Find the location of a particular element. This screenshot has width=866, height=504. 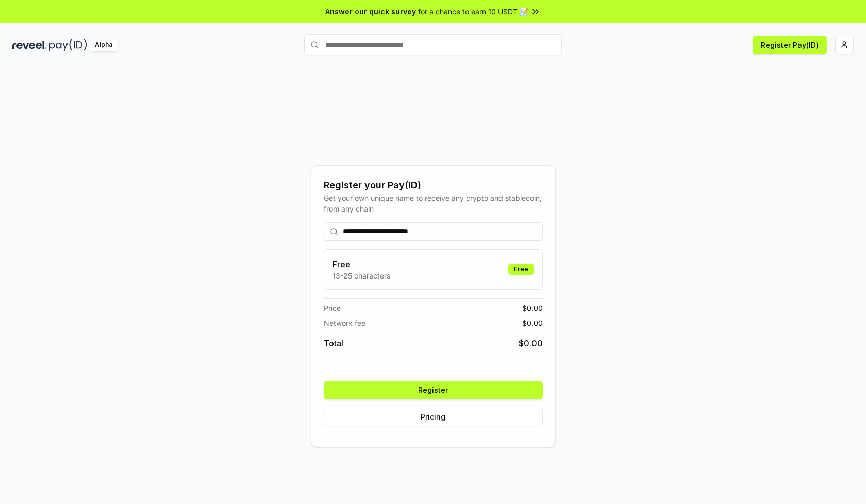

img: reveel_dark is located at coordinates (29, 45).